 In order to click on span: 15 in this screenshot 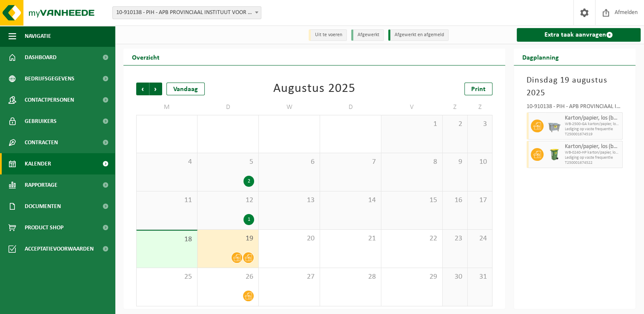, I will do `click(411, 201)`.